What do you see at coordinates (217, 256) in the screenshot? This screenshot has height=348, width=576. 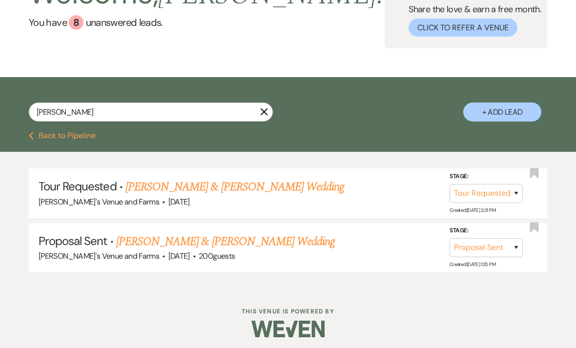 I see `span: 200 guests` at bounding box center [217, 256].